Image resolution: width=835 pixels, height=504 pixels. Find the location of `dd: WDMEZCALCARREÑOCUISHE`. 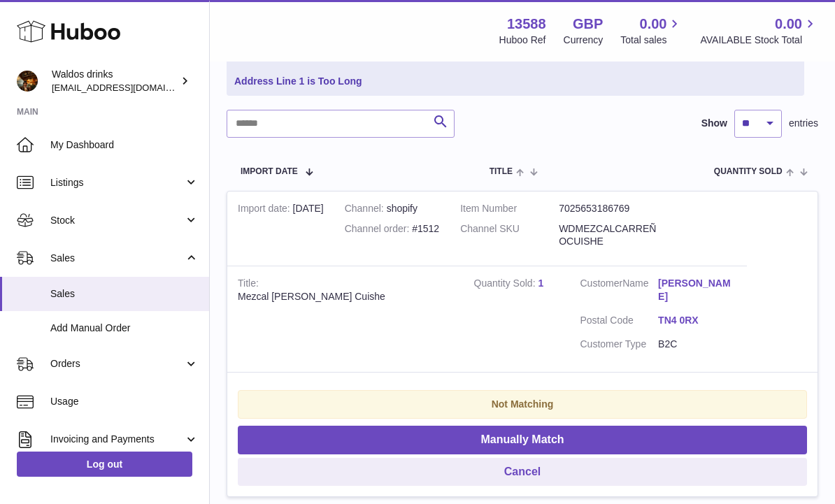

dd: WDMEZCALCARREÑOCUISHE is located at coordinates (608, 235).